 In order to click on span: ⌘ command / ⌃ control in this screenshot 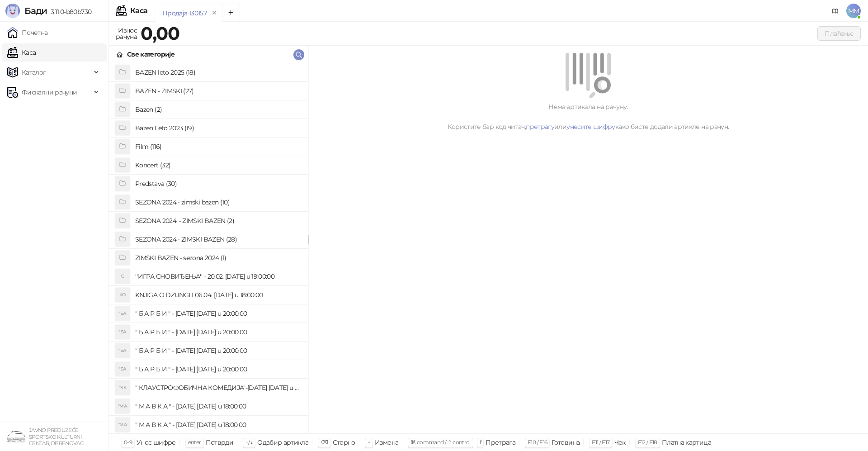, I will do `click(441, 442)`.